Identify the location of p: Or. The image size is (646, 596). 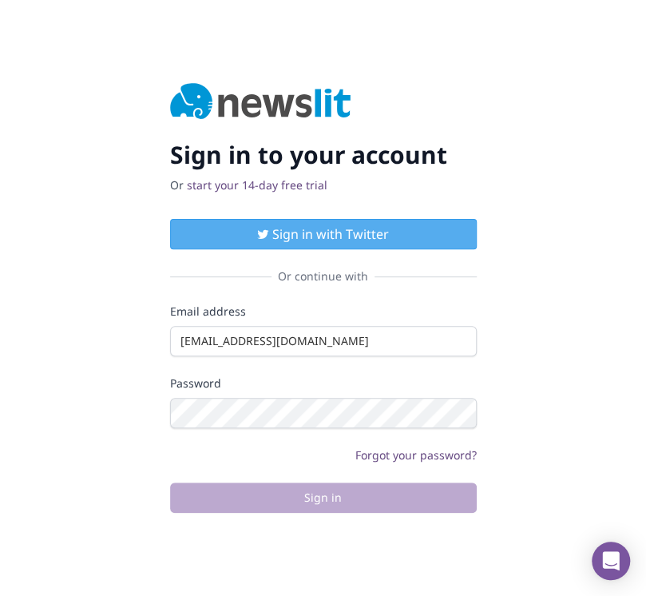
(323, 185).